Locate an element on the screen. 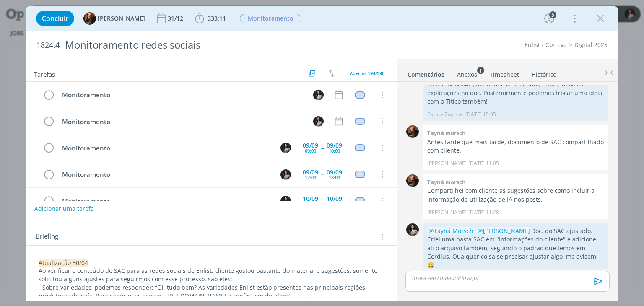 This screenshot has height=306, width=644. a: Digital 2025 is located at coordinates (591, 44).